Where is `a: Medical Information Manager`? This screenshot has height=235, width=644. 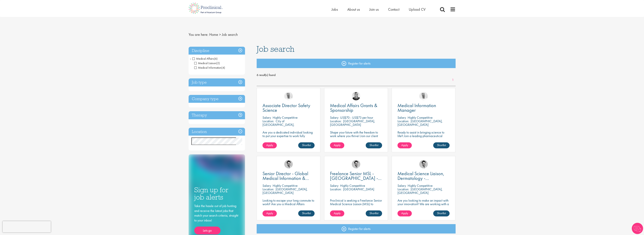
a: Medical Information Manager is located at coordinates (424, 108).